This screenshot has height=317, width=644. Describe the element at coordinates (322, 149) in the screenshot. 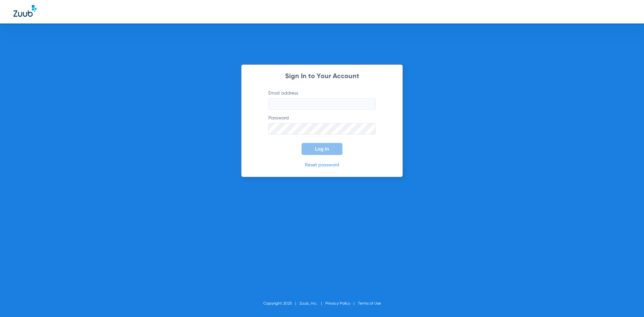

I see `button: Log In` at that location.